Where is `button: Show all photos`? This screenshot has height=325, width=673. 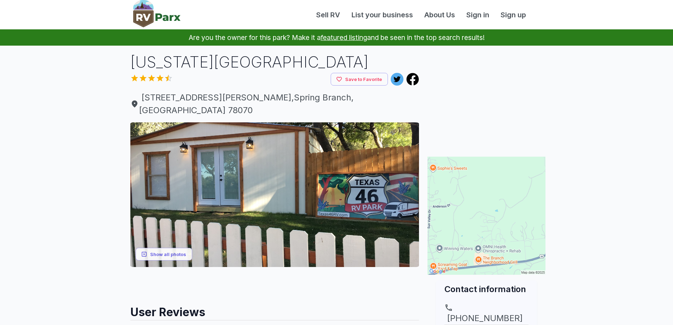 button: Show all photos is located at coordinates (164, 254).